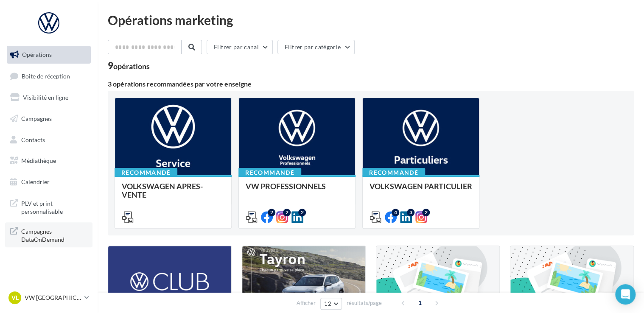  What do you see at coordinates (33, 139) in the screenshot?
I see `span: Contacts` at bounding box center [33, 139].